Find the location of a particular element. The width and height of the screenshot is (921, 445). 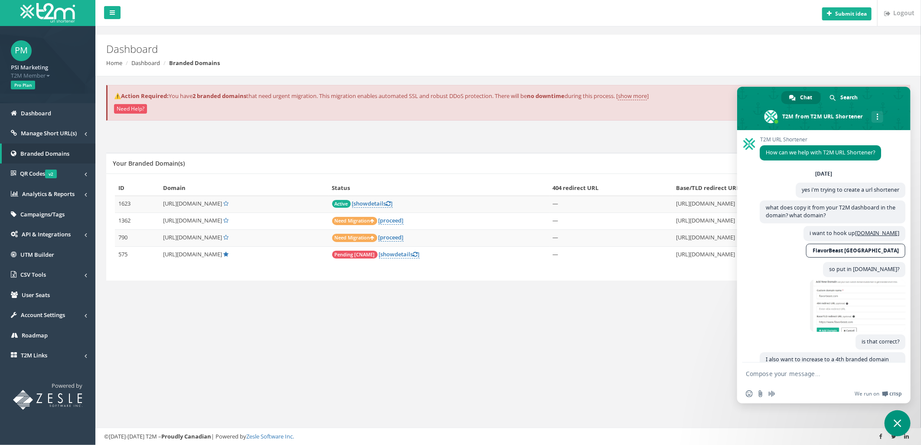

a: Zesle Software Inc. is located at coordinates (270, 436).